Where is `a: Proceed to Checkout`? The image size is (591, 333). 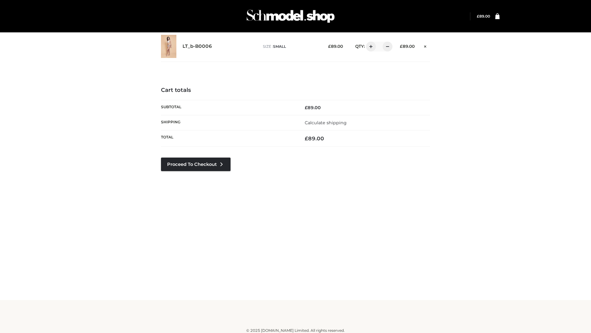
a: Proceed to Checkout is located at coordinates (196, 164).